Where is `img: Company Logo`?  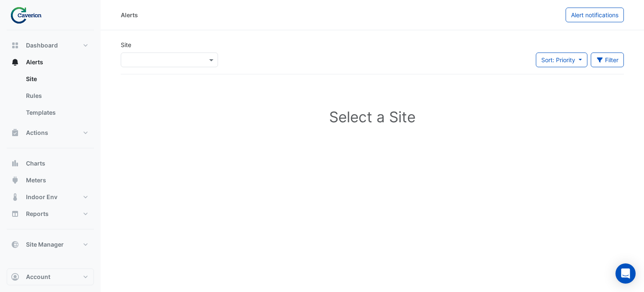
img: Company Logo is located at coordinates (29, 15).